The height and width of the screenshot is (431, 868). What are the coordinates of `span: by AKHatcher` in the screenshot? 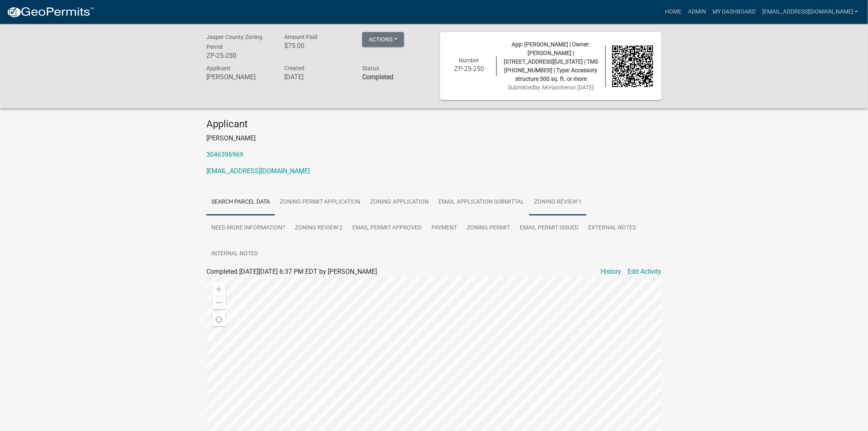 It's located at (551, 88).